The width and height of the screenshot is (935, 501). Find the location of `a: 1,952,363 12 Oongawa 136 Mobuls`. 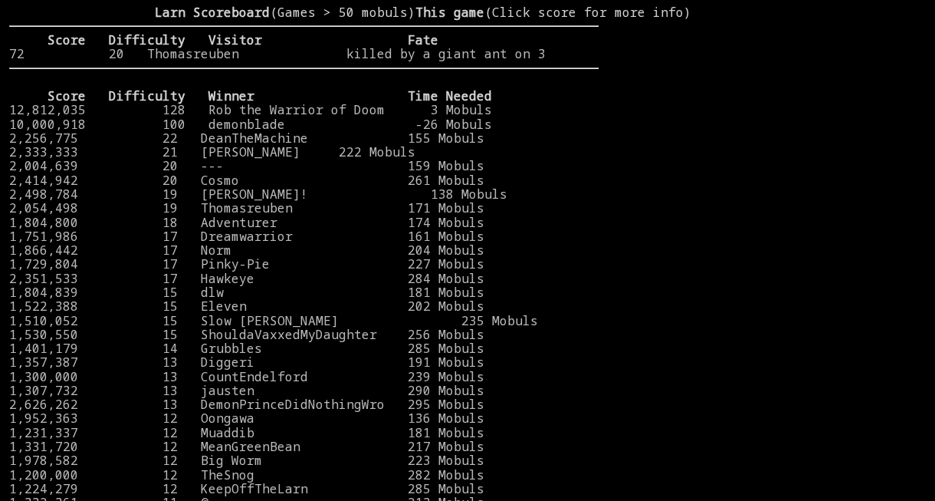

a: 1,952,363 12 Oongawa 136 Mobuls is located at coordinates (247, 418).